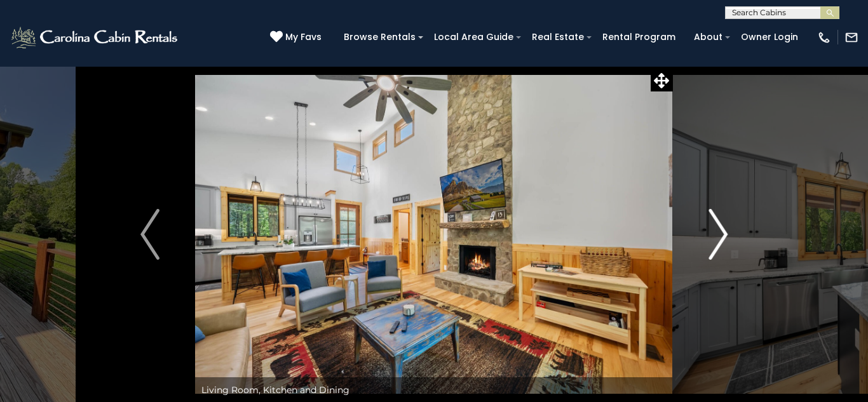 The height and width of the screenshot is (402, 868). What do you see at coordinates (558, 37) in the screenshot?
I see `a: Real Estate` at bounding box center [558, 37].